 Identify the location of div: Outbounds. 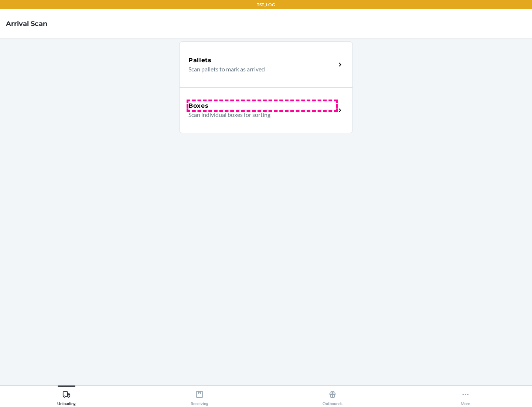
(333, 396).